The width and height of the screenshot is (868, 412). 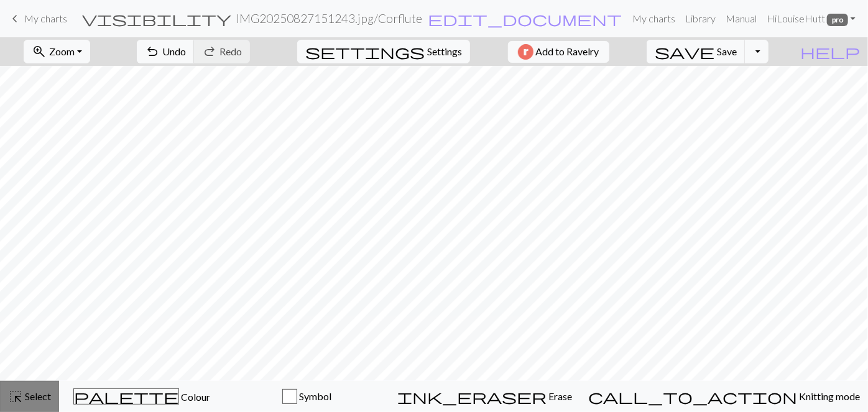 I want to click on span: Add to Ravelry, so click(x=568, y=52).